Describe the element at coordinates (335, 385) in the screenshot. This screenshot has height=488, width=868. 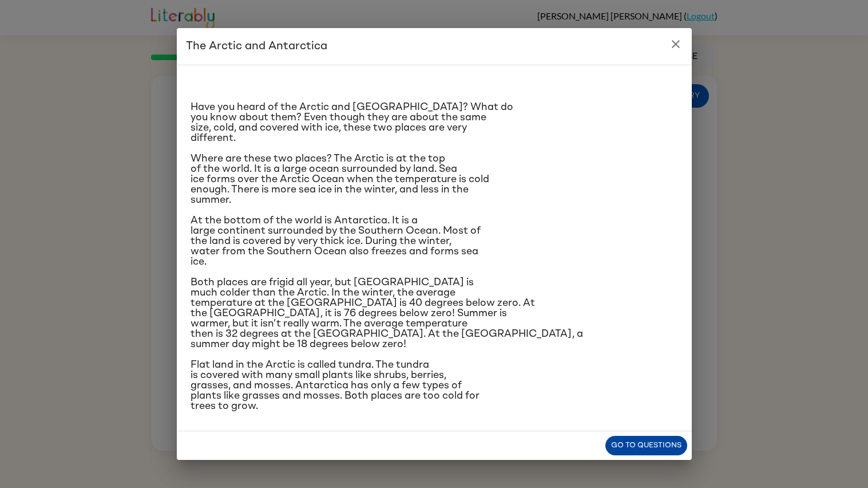
I see `span: Flat land in the Arctic is called tundra. The tundra is covered with many small plants like shrub...` at that location.